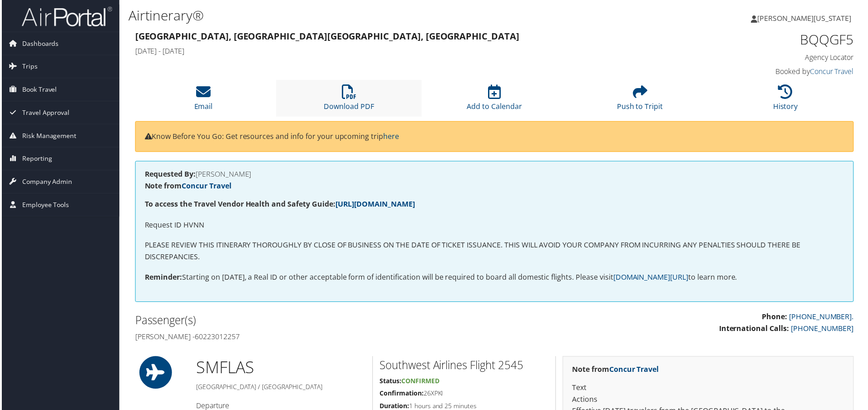  I want to click on a: here, so click(391, 137).